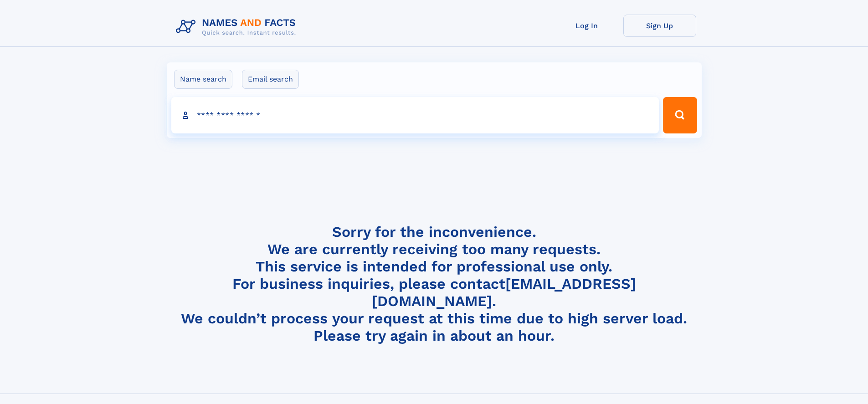 This screenshot has height=404, width=868. What do you see at coordinates (415, 115) in the screenshot?
I see `input: search input` at bounding box center [415, 115].